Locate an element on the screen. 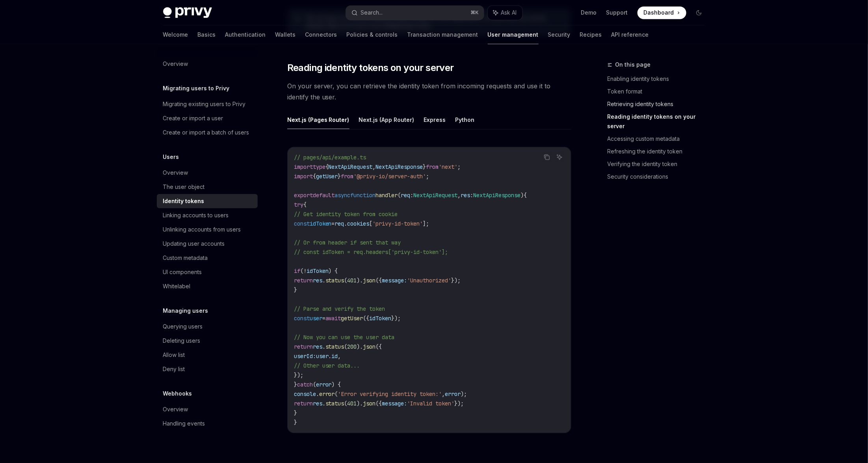 This screenshot has height=463, width=868. button: Next.js (App Router) is located at coordinates (386, 119).